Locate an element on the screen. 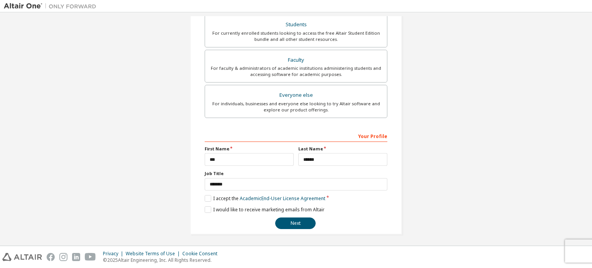 This screenshot has height=268, width=592. div: For currently enrolled students looking to access the free Altair Student Edition bundle and all ... is located at coordinates (296, 36).